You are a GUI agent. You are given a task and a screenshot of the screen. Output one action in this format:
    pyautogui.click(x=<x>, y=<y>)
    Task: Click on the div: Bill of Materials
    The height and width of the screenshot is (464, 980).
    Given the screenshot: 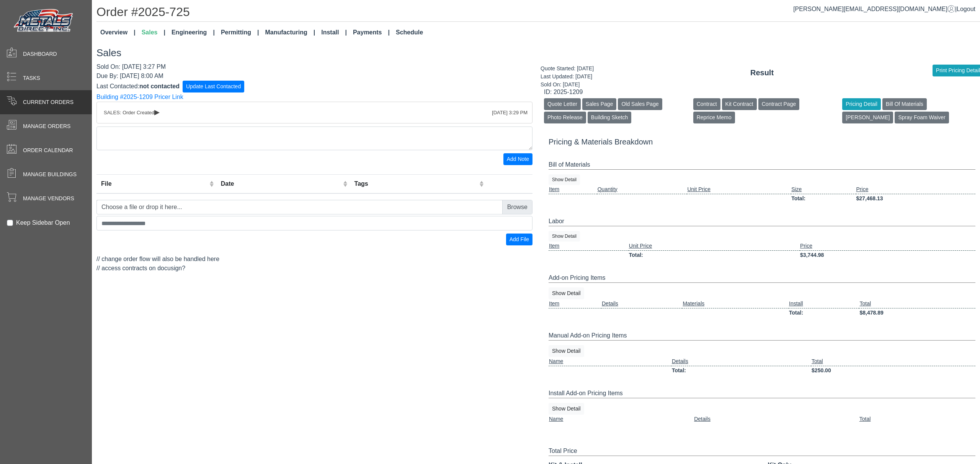 What is the action you would take?
    pyautogui.click(x=762, y=165)
    